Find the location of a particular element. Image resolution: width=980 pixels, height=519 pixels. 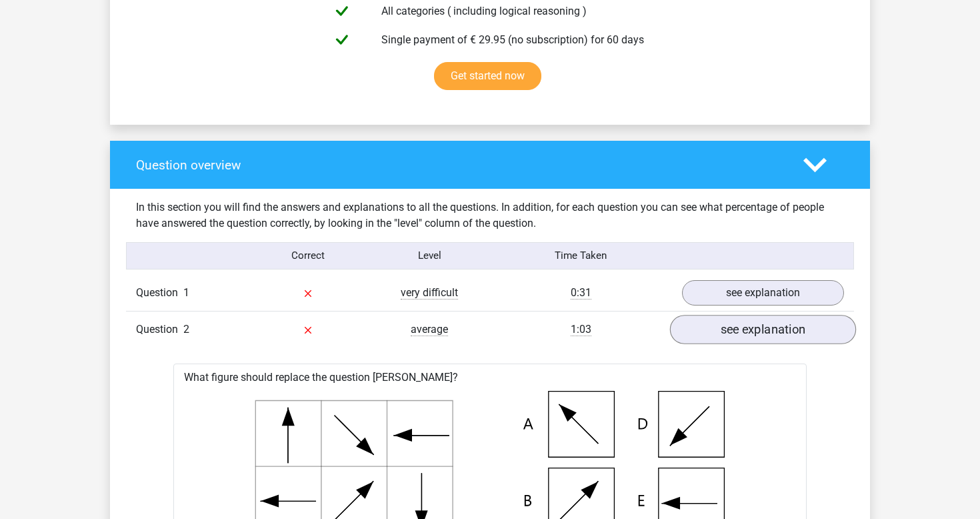

div: In this section you will find the answers and explanations to all the questions. In addition, for... is located at coordinates (490, 215).